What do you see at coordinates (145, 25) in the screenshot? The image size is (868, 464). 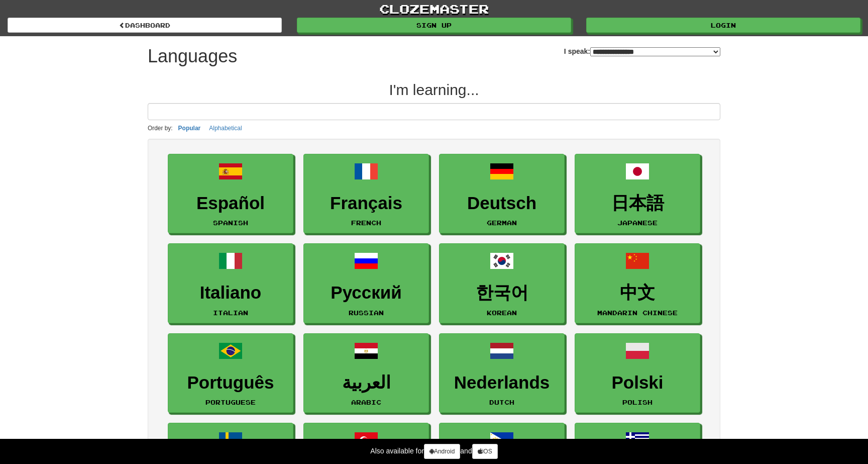 I see `a: dashboard` at bounding box center [145, 25].